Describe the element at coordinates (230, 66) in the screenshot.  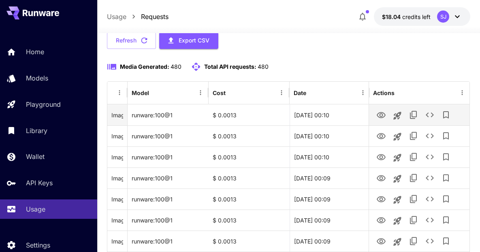
I see `span: Total API requests:` at that location.